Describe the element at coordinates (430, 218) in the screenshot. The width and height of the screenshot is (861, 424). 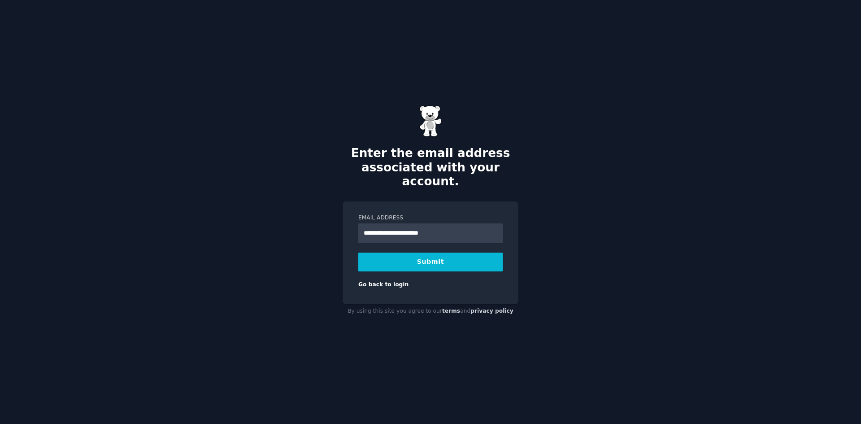
I see `label: Email Address` at that location.